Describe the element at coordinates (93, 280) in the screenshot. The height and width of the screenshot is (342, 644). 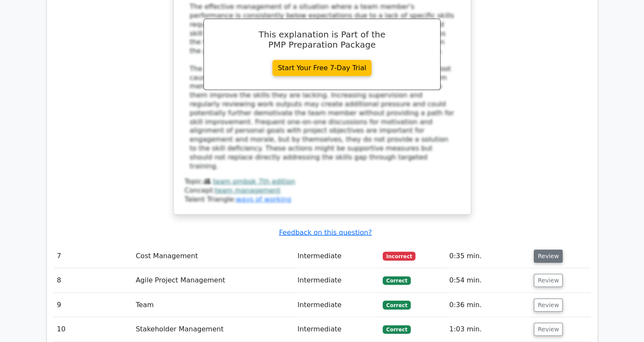
I see `td: 8` at that location.